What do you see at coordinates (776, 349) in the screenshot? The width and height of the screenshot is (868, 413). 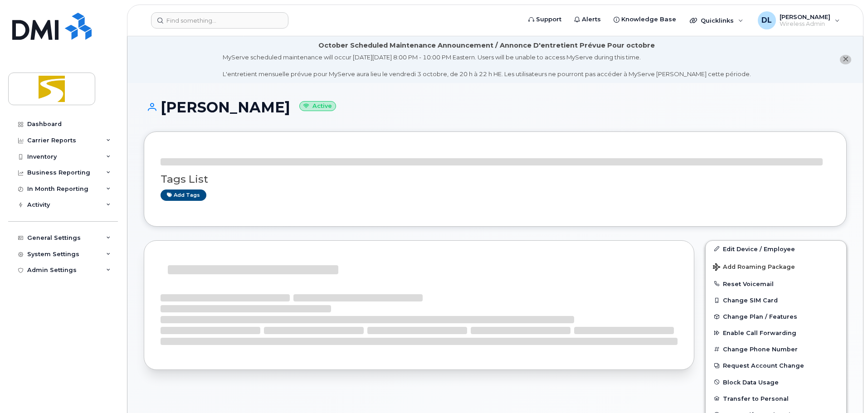 I see `button: Change Phone Number` at bounding box center [776, 349].